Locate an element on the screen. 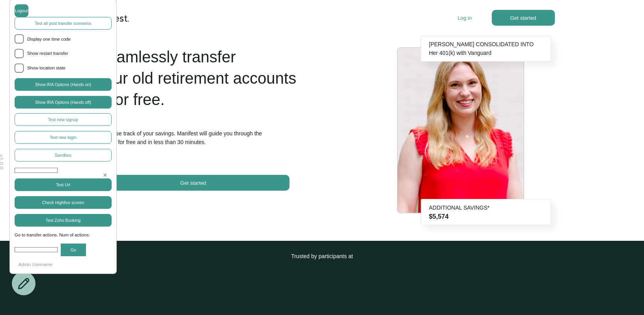  button: Test new login is located at coordinates (63, 137).